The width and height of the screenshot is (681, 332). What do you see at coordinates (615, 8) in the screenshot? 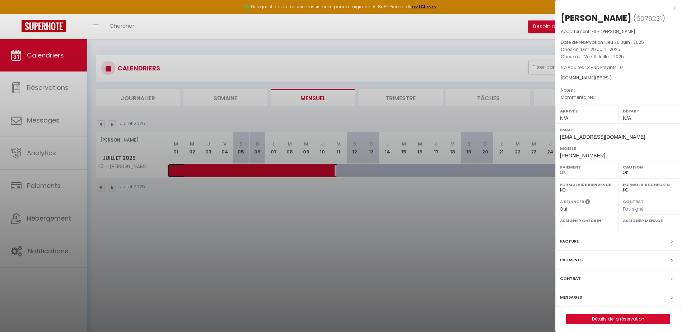
I see `div: x` at bounding box center [615, 8].